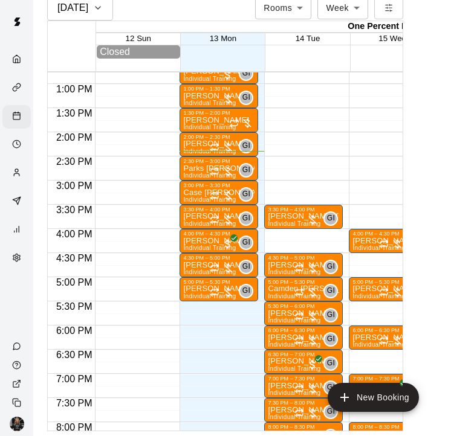  Describe the element at coordinates (138, 38) in the screenshot. I see `span: 12 Sun` at that location.